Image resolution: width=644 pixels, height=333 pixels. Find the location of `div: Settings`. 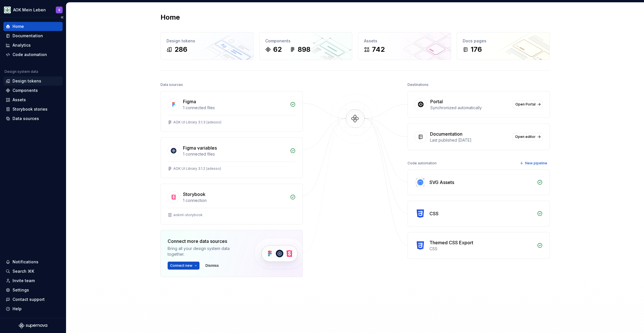

div: Settings is located at coordinates (21, 290).